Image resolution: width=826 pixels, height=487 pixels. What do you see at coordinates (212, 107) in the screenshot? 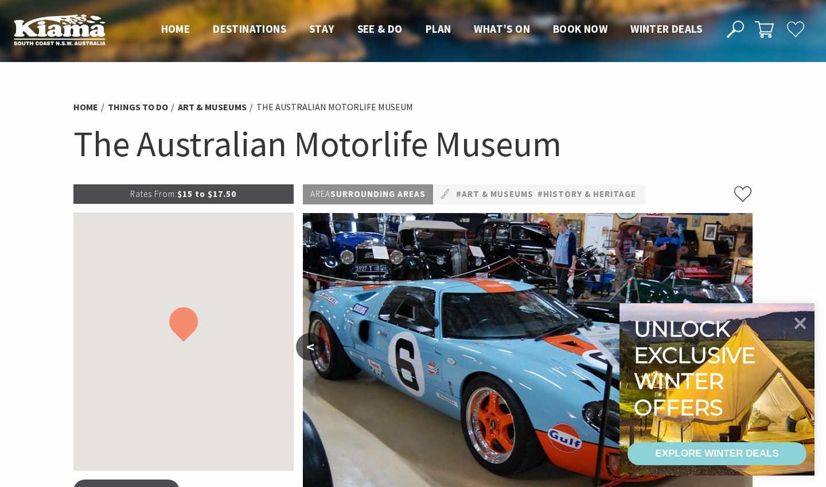
I see `a: Art & Museums` at bounding box center [212, 107].